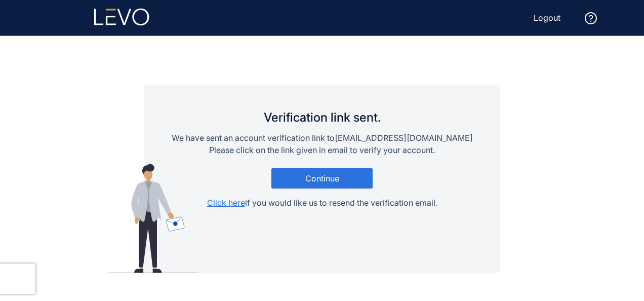  What do you see at coordinates (547, 18) in the screenshot?
I see `span: Logout` at bounding box center [547, 18].